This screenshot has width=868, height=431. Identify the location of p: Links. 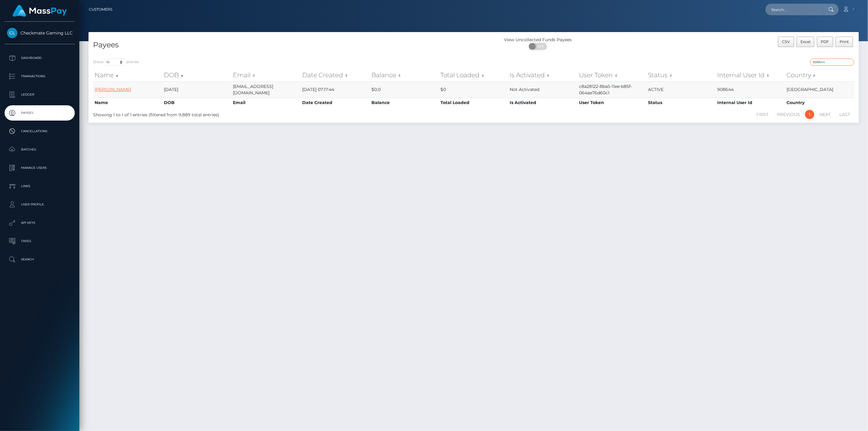
(40, 186).